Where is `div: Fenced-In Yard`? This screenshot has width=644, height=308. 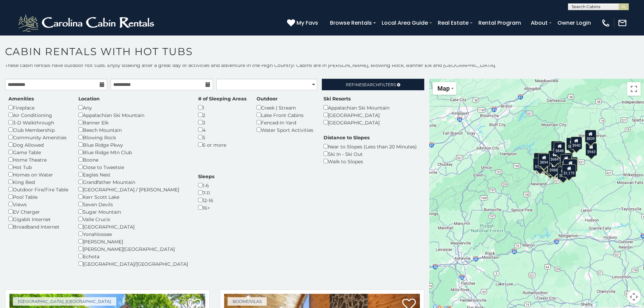
div: Fenced-In Yard is located at coordinates (285, 122).